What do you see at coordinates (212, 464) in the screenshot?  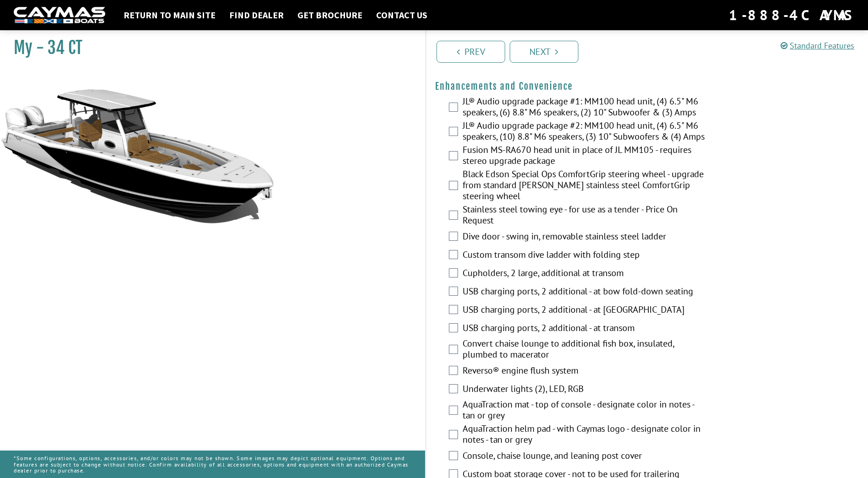 I see `p: *Some configurations, options, accessories, and/or colors may not be shown. Some images may depic...` at bounding box center [212, 464].